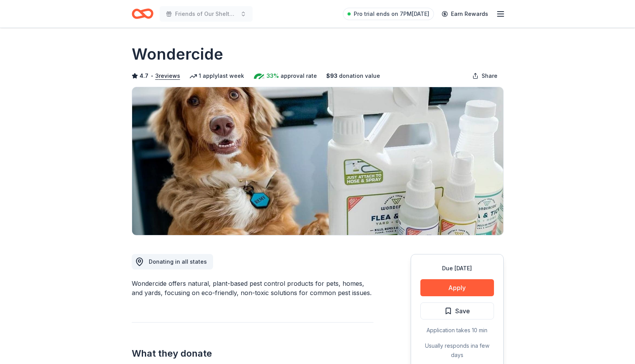 The height and width of the screenshot is (364, 635). What do you see at coordinates (299, 76) in the screenshot?
I see `span: approval rate` at bounding box center [299, 76].